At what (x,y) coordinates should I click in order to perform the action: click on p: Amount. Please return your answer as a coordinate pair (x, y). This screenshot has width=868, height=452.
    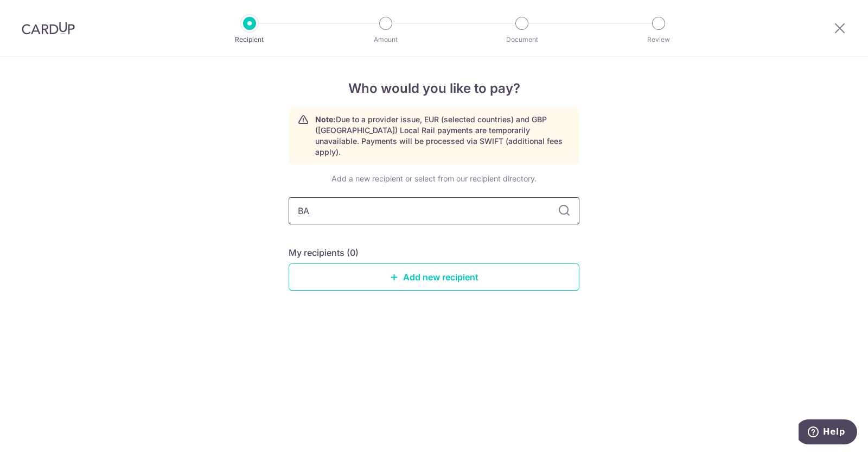
    Looking at the image, I should click on (386, 40).